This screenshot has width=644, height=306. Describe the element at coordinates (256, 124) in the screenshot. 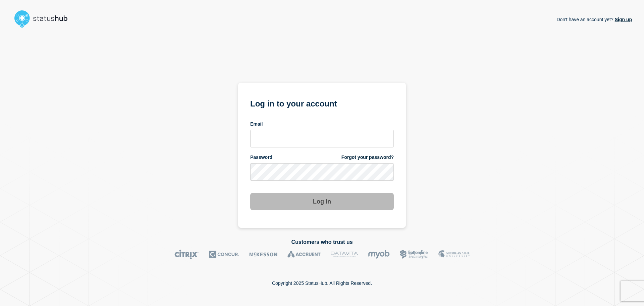

I see `span: Email` at that location.